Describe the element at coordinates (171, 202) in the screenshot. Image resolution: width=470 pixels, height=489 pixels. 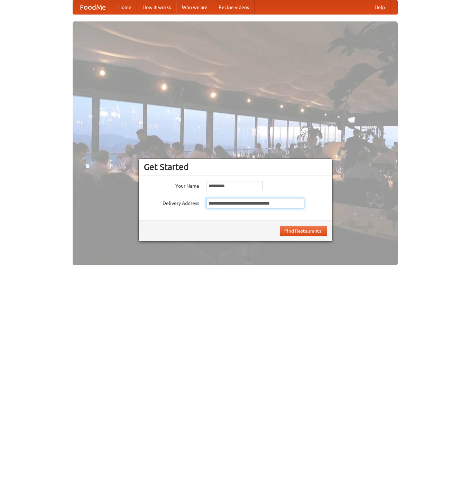
I see `label: Delivery Address` at that location.